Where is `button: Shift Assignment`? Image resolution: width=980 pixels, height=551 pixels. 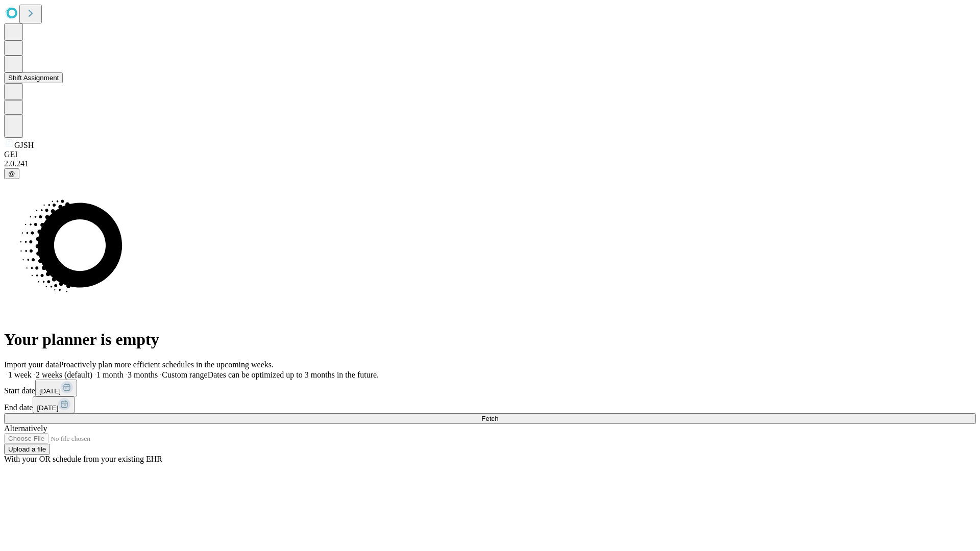
button: Shift Assignment is located at coordinates (33, 78).